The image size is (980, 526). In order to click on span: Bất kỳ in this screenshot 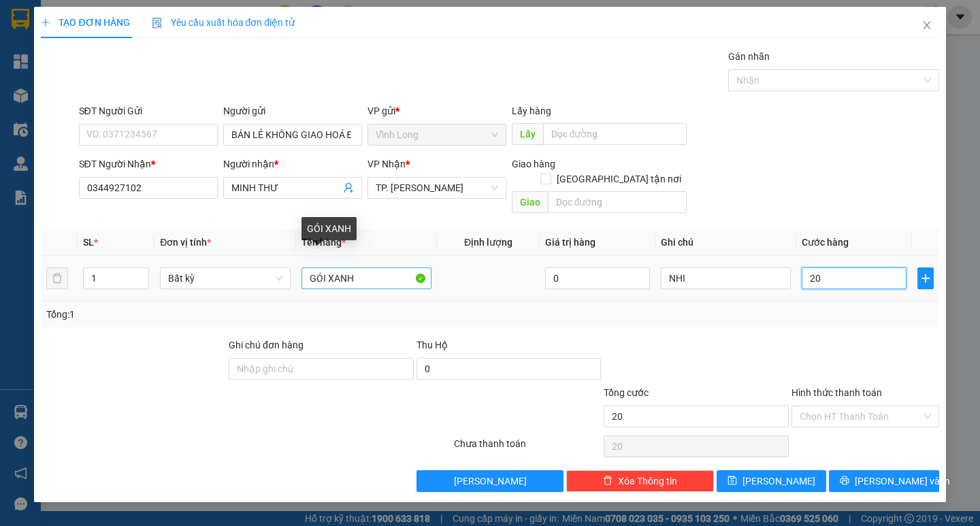, I will do `click(225, 278)`.